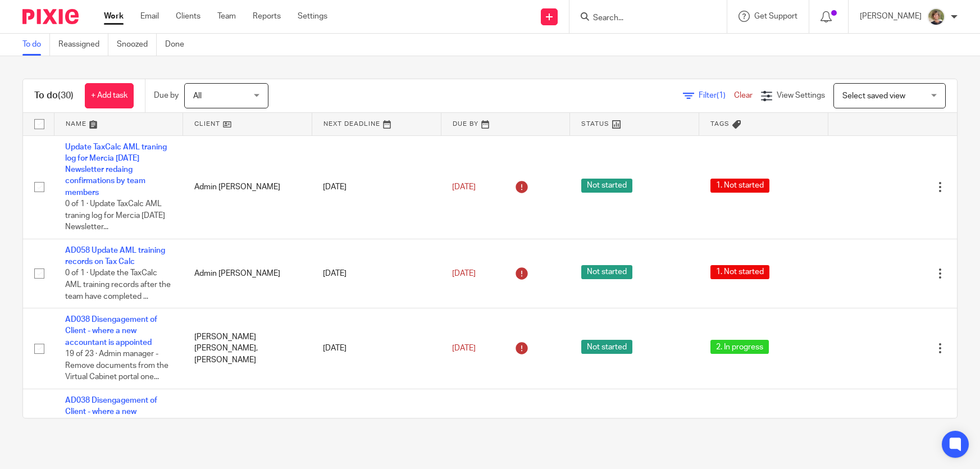  I want to click on input: Search, so click(643, 18).